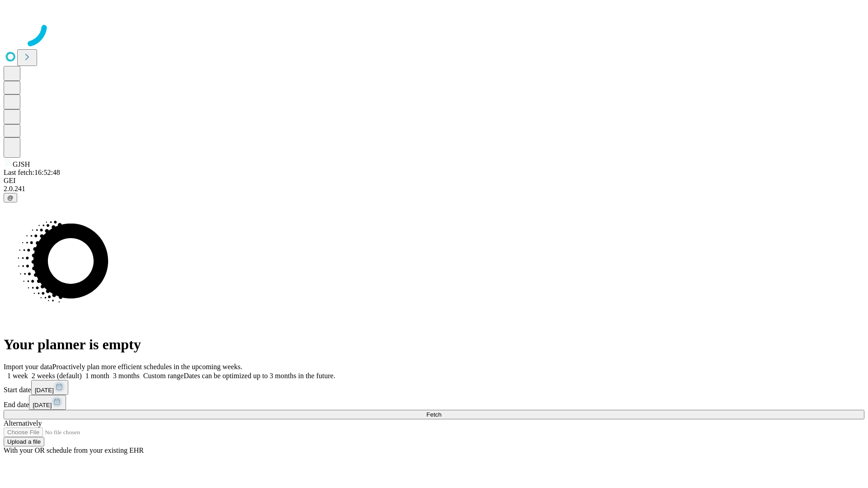  Describe the element at coordinates (21, 164) in the screenshot. I see `span: GJSH` at that location.